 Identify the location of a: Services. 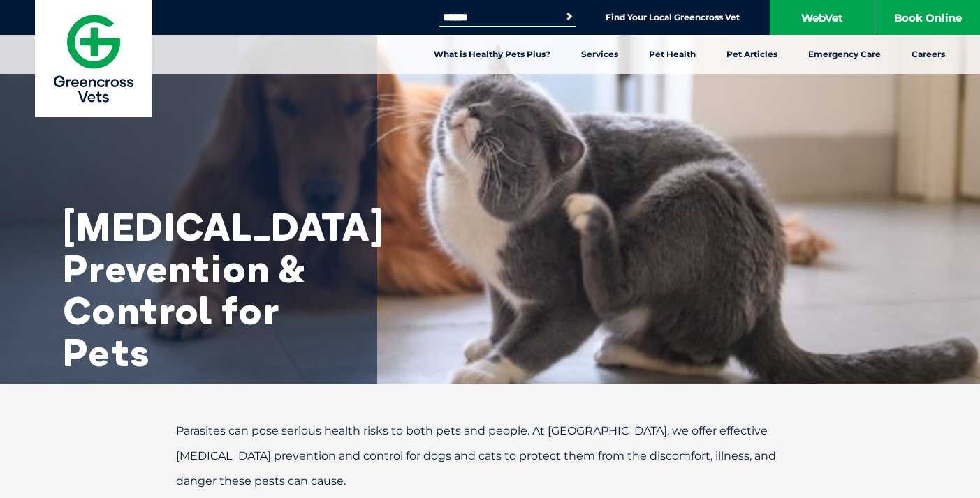
(600, 55).